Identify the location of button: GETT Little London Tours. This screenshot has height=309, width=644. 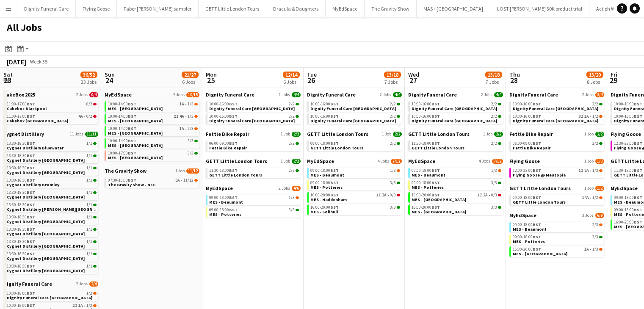
(232, 8).